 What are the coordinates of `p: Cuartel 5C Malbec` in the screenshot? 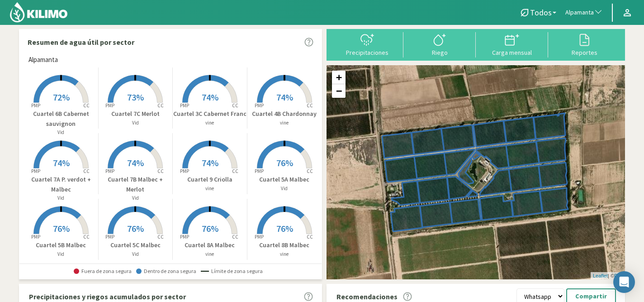 It's located at (136, 245).